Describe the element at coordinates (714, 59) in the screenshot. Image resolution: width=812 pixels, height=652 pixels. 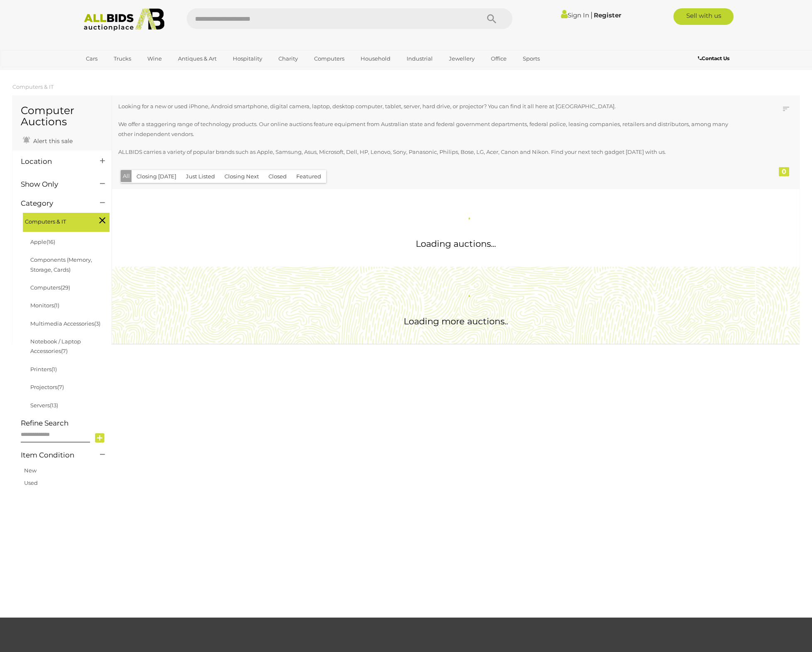
I see `a: Contact Us` at that location.